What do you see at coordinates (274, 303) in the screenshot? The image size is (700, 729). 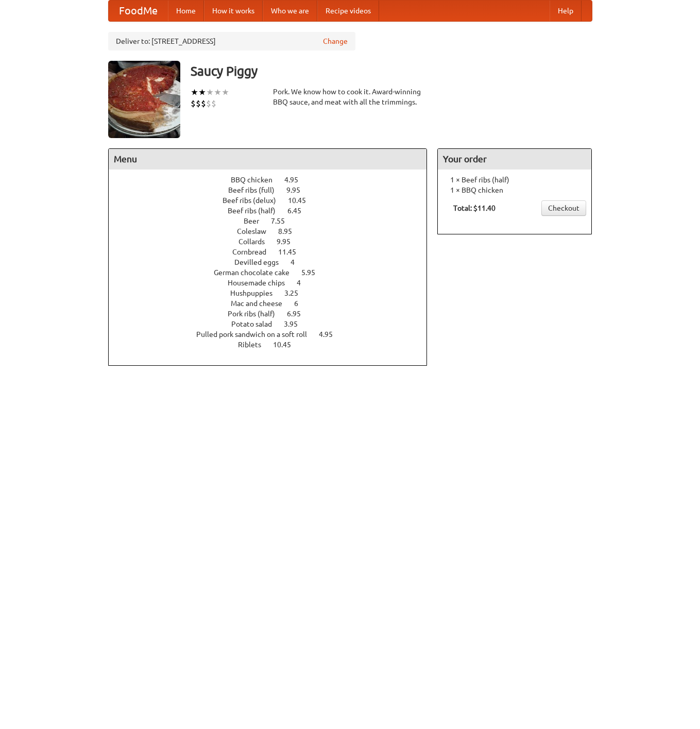 I see `a: Mac and cheese 6` at bounding box center [274, 303].